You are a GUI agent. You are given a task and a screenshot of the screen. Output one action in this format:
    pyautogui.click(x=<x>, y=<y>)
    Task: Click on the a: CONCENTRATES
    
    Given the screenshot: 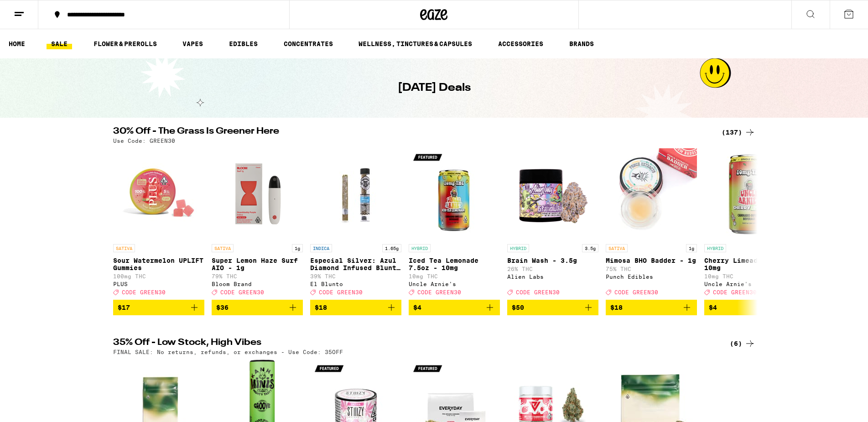 What is the action you would take?
    pyautogui.click(x=308, y=44)
    